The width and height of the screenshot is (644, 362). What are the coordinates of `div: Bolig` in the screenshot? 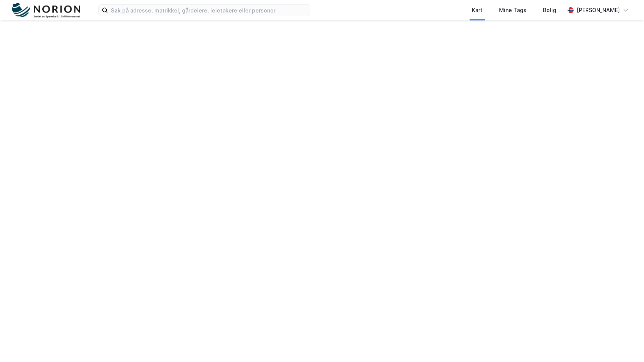 It's located at (550, 10).